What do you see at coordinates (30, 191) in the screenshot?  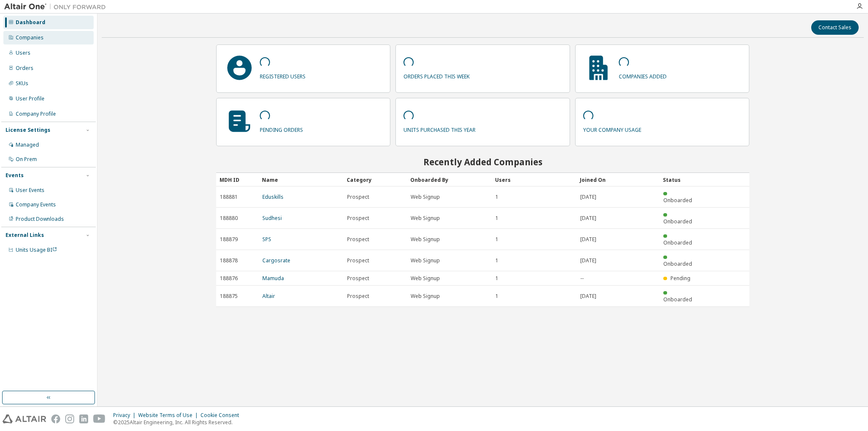 I see `div: User Events` at bounding box center [30, 191].